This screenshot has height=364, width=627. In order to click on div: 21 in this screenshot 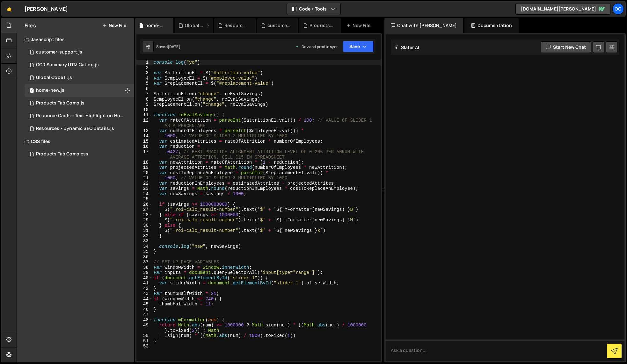, I will do `click(144, 178)`.